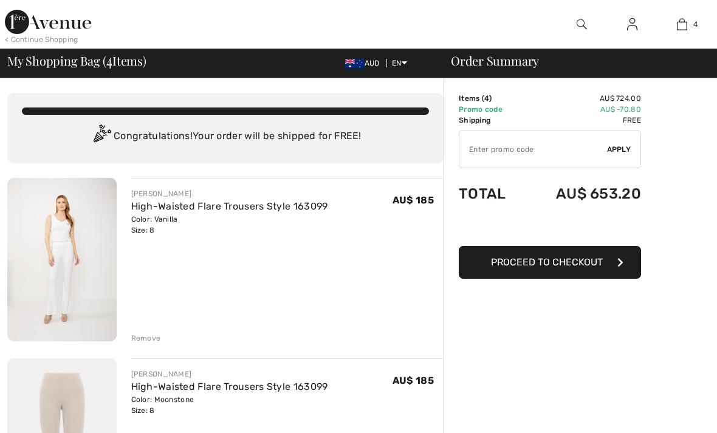  What do you see at coordinates (101, 137) in the screenshot?
I see `img: Congratulation2.svg` at bounding box center [101, 137].